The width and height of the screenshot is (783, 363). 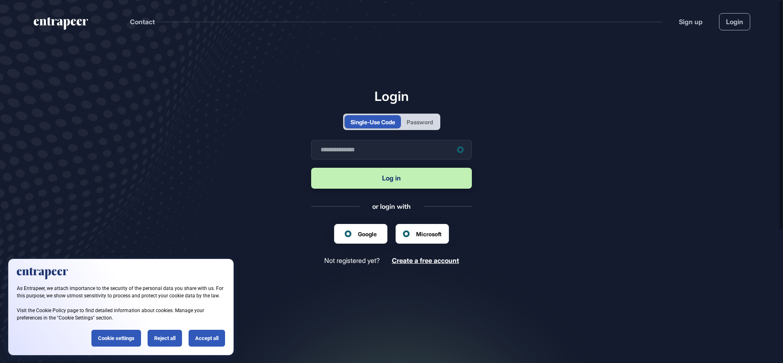 What do you see at coordinates (392, 206) in the screenshot?
I see `div: or login with` at bounding box center [392, 206].